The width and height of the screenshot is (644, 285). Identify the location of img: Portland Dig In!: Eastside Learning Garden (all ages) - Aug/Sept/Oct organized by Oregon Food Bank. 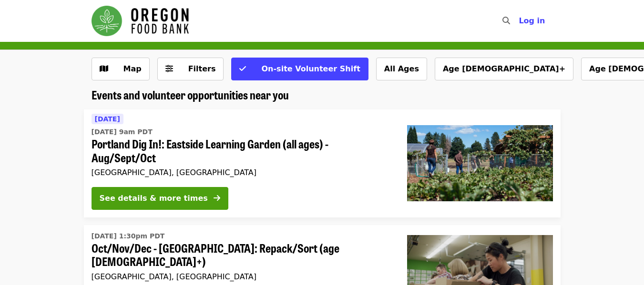
(480, 164).